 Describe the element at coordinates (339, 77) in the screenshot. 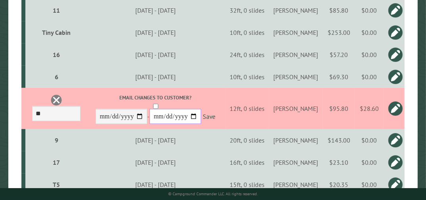

I see `td: $69.30` at that location.